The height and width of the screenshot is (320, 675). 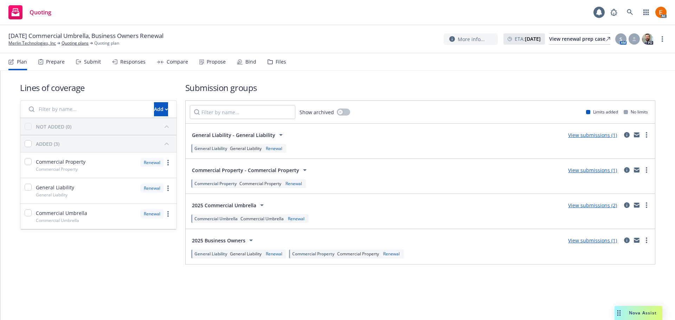 What do you see at coordinates (602, 112) in the screenshot?
I see `div: Limits added` at bounding box center [602, 112].